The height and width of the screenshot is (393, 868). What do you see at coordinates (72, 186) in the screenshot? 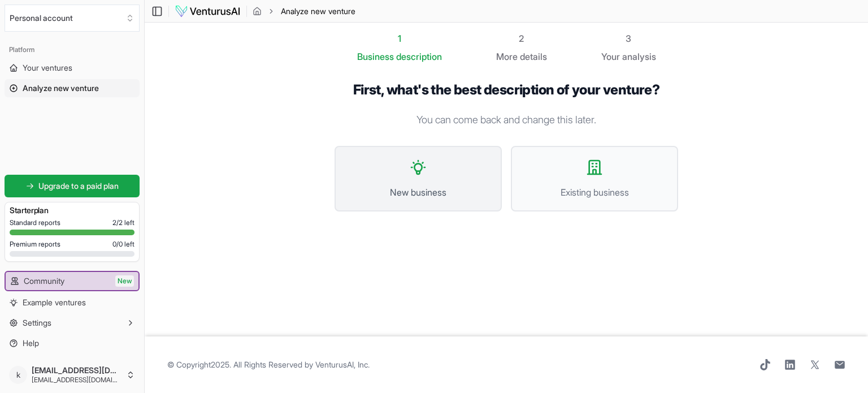
I see `a: Upgrade to a paid plan` at bounding box center [72, 186].